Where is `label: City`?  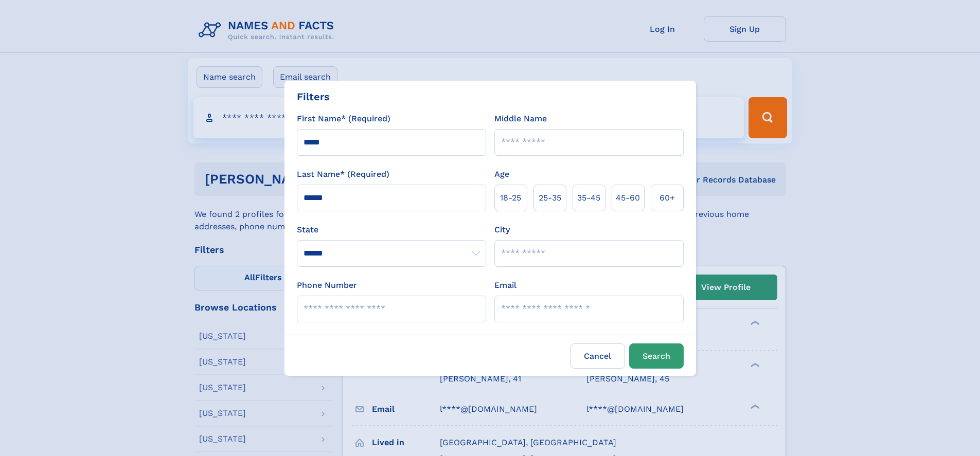
label: City is located at coordinates (502, 230).